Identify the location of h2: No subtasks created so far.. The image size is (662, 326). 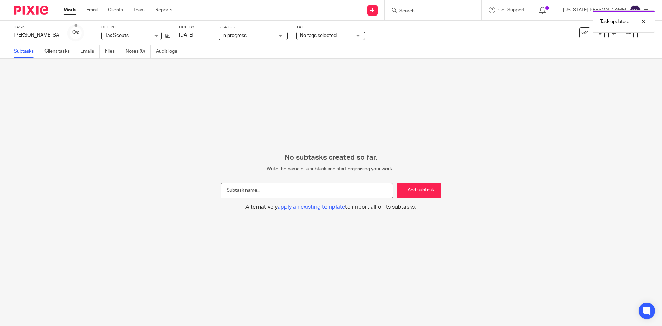
(331, 157).